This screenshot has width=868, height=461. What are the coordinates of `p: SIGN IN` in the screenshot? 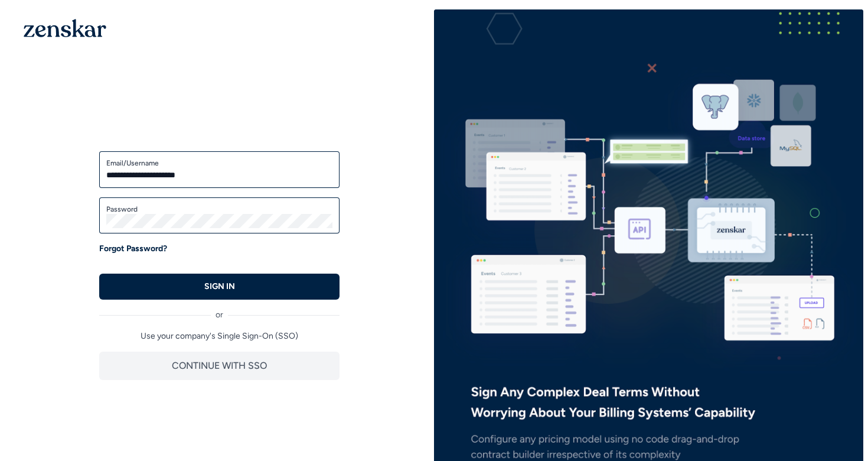 It's located at (220, 287).